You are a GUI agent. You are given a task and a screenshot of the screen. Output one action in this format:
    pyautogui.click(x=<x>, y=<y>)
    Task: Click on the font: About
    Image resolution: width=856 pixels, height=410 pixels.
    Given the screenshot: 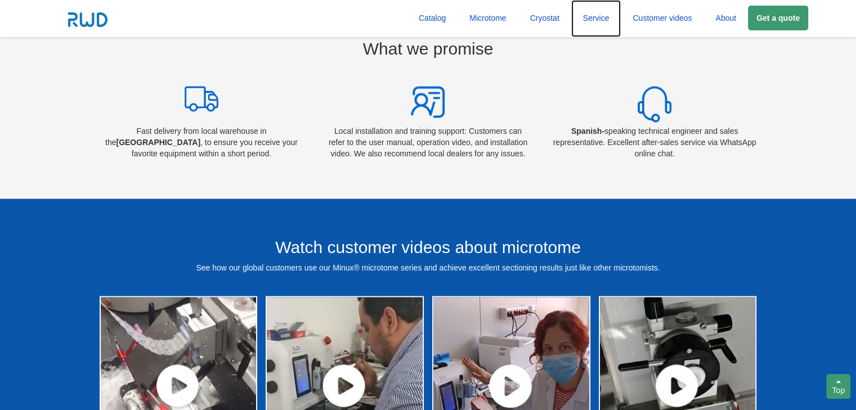 What is the action you would take?
    pyautogui.click(x=725, y=18)
    